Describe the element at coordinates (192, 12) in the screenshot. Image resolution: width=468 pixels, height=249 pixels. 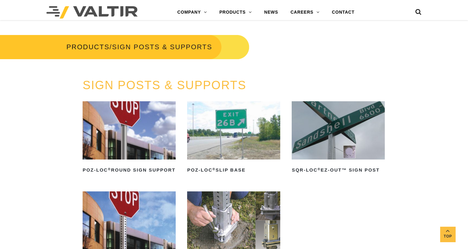
I see `a: COMPANY` at that location.